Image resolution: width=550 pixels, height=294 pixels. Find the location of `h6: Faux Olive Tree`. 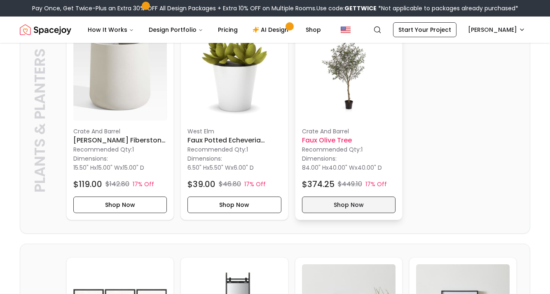

h6: Faux Olive Tree is located at coordinates (349, 140).